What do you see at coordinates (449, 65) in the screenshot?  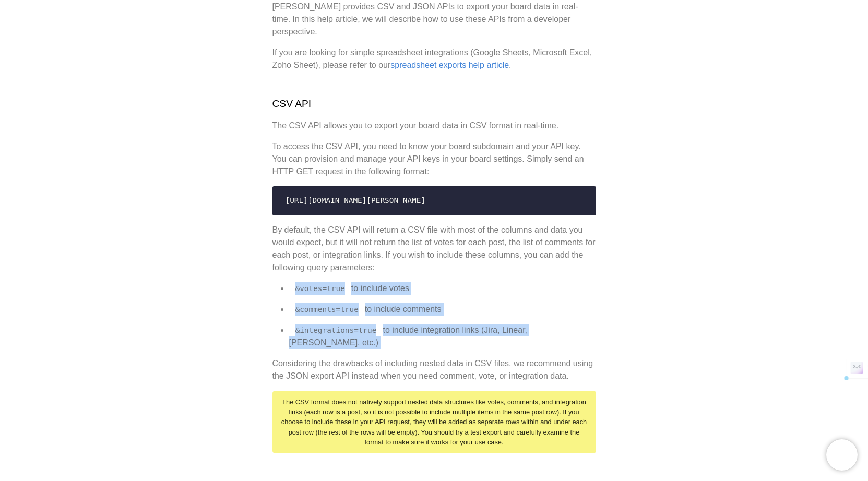 I see `a: spreadsheet exports help article` at bounding box center [449, 65].